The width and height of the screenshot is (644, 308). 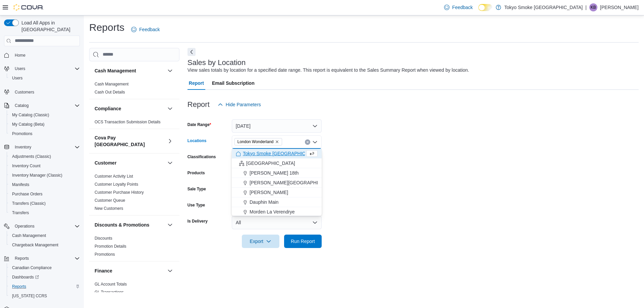 What do you see at coordinates (20, 56) in the screenshot?
I see `a: Home` at bounding box center [20, 56].